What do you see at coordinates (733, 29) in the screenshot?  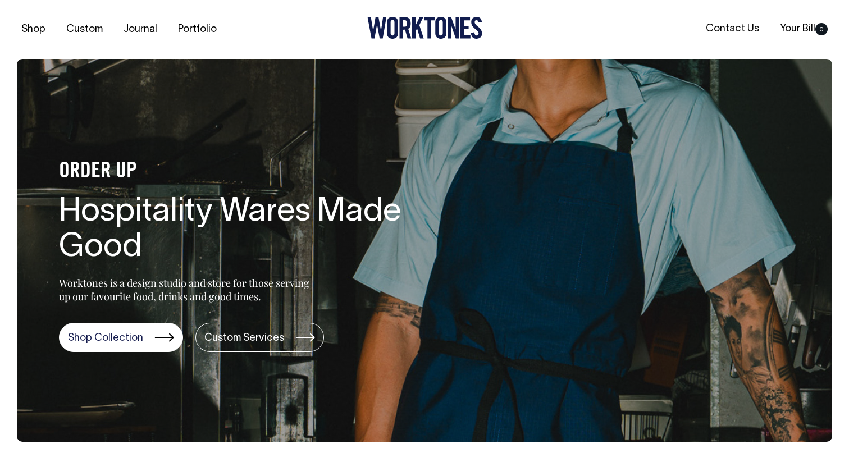 I see `a: Contact Us` at bounding box center [733, 29].